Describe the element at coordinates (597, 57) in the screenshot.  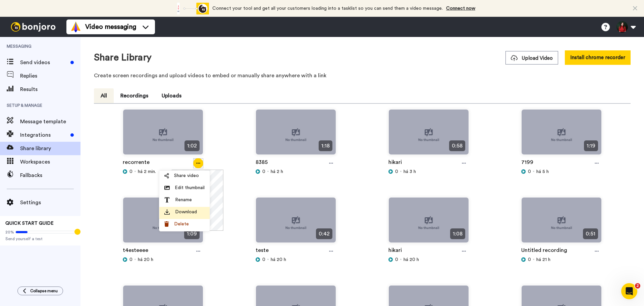
I see `button: Install chrome recorder` at that location.